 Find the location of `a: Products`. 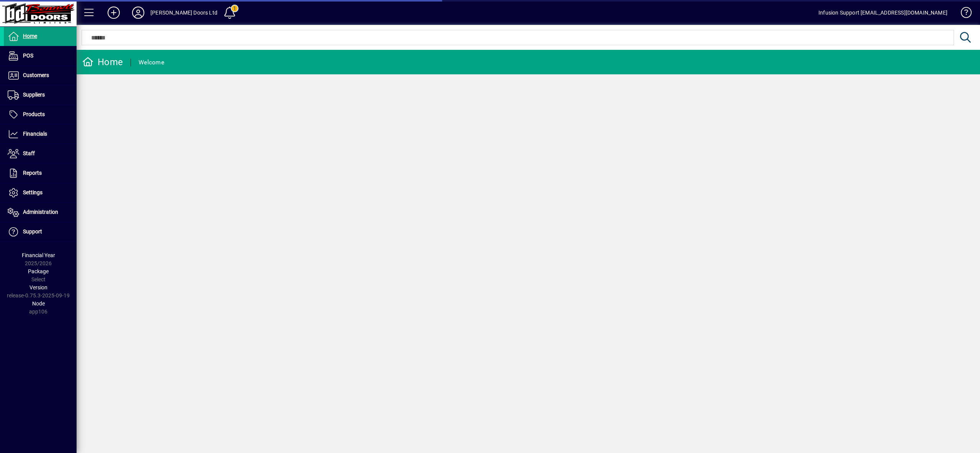

a: Products is located at coordinates (40, 114).